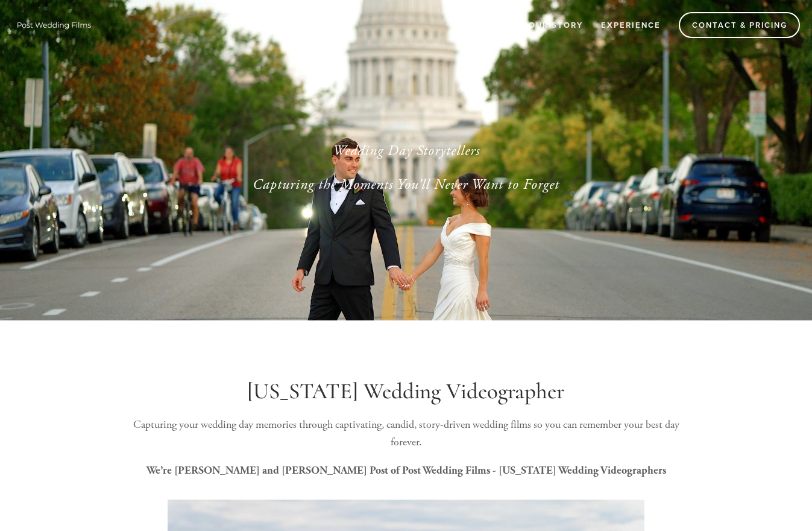 Image resolution: width=812 pixels, height=531 pixels. I want to click on a: Experience, so click(631, 25).